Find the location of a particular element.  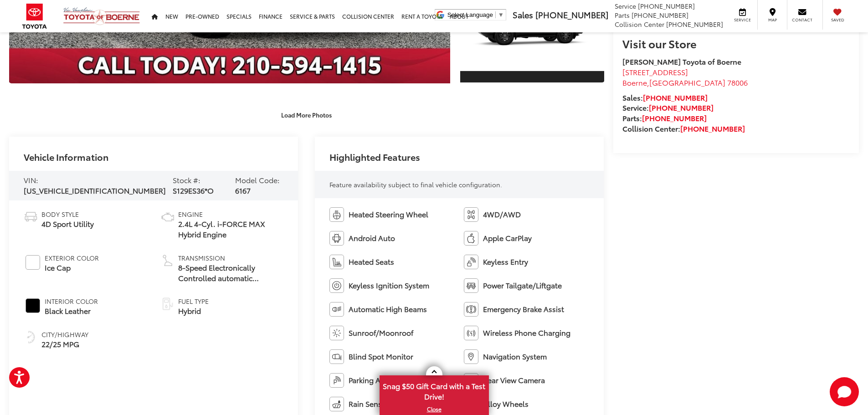

span: Contact is located at coordinates (802, 20).